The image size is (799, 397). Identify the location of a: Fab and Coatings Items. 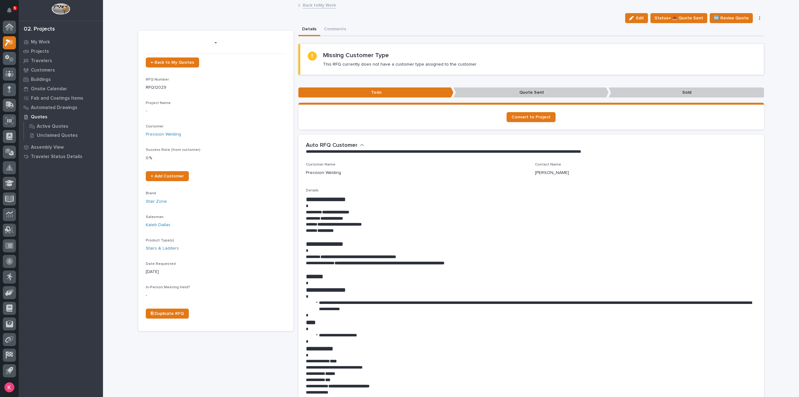
(61, 98).